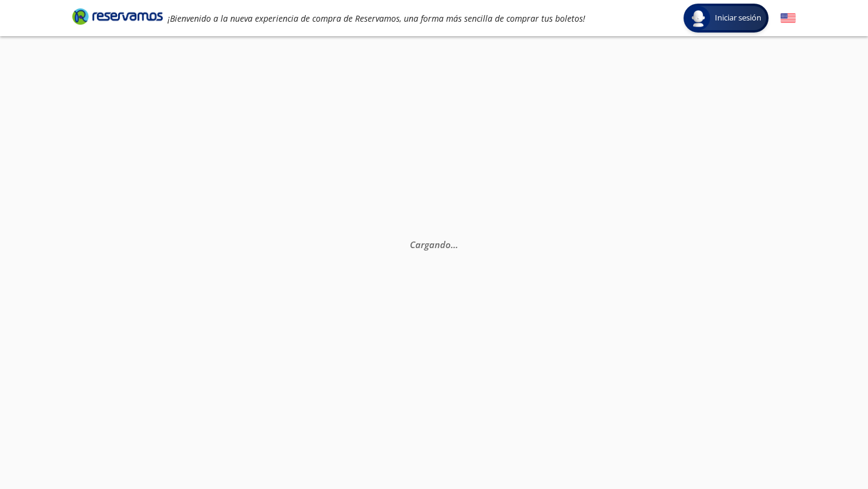 The width and height of the screenshot is (868, 489). I want to click on i: Brand Logo, so click(118, 17).